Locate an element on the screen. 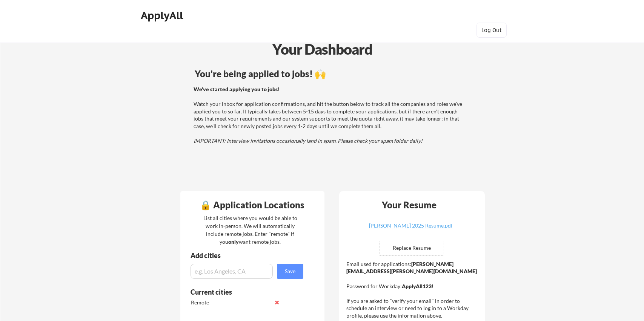 The image size is (644, 321). strong: ApplyAll123! is located at coordinates (417, 286).